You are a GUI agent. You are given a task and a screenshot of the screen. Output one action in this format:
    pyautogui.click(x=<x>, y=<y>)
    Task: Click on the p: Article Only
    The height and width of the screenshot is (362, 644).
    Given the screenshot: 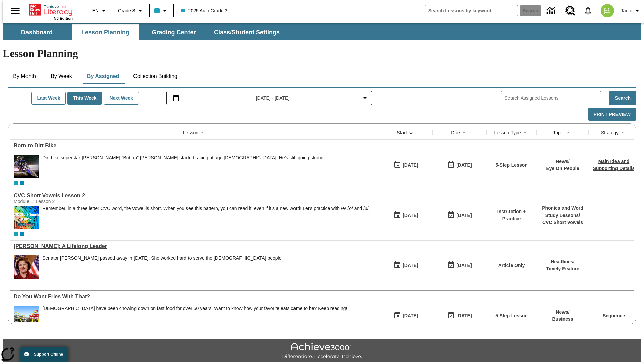 What is the action you would take?
    pyautogui.click(x=512, y=265)
    